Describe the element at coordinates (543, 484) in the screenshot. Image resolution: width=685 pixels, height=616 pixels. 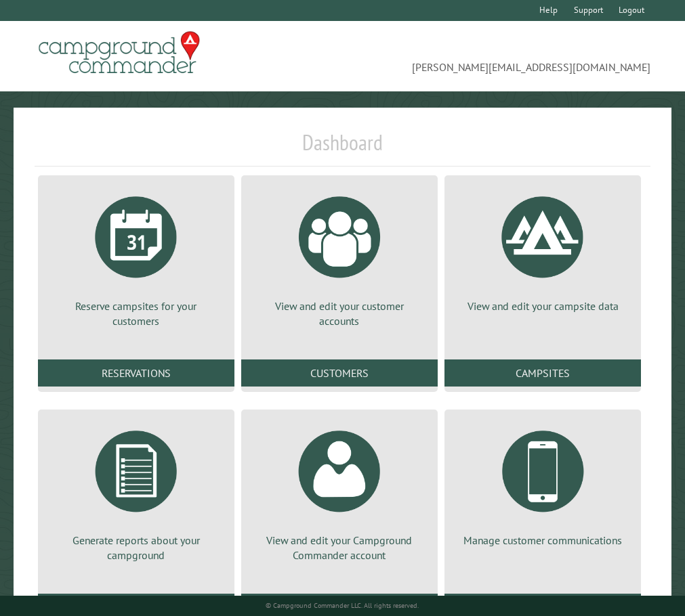
I see `a: Manage customer communications` at that location.